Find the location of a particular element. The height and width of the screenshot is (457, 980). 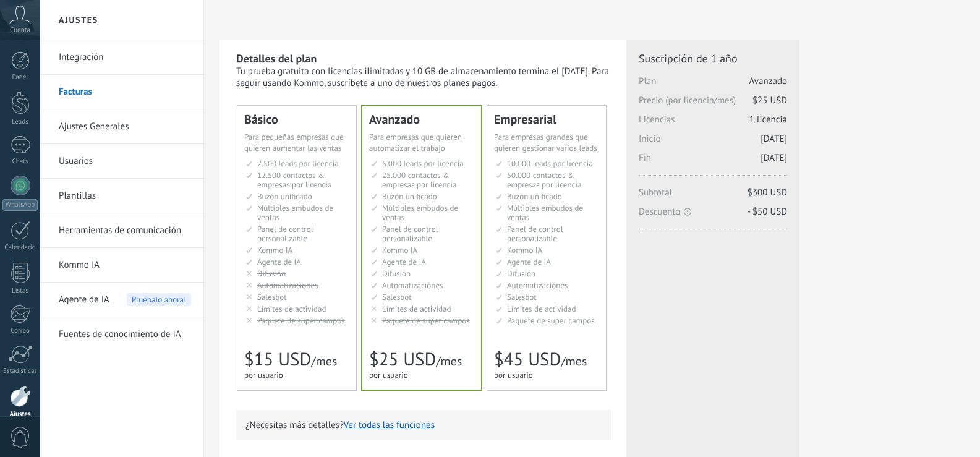

span: Inicio is located at coordinates (713, 142).